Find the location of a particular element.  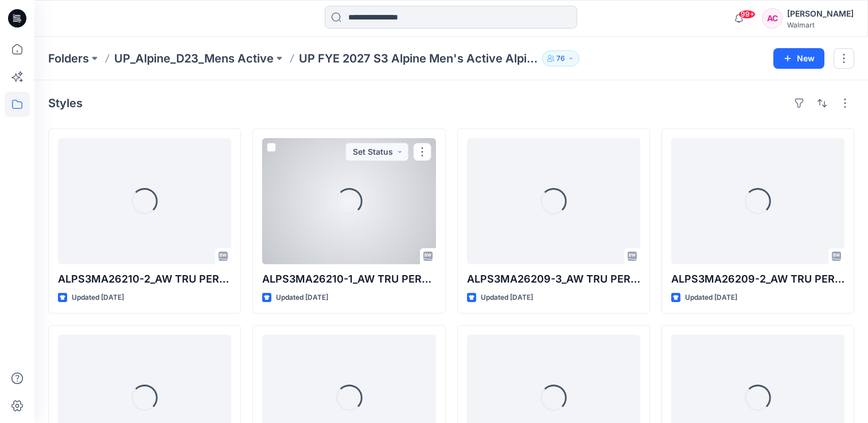

h4: Styles is located at coordinates (65, 104).